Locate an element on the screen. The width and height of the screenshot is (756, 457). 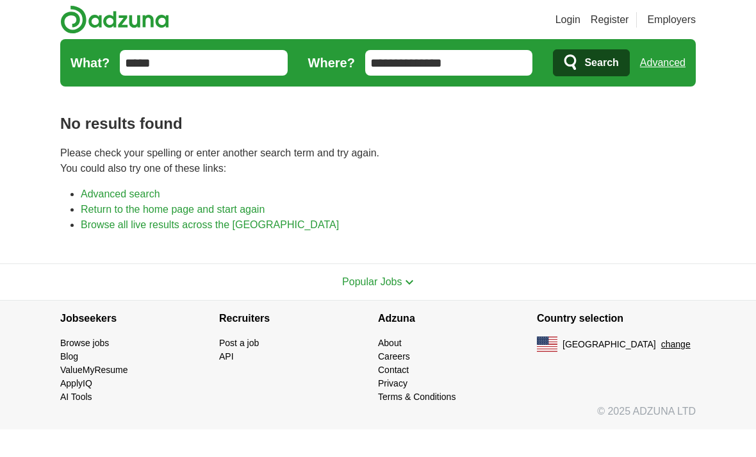
a: About is located at coordinates (390, 343).